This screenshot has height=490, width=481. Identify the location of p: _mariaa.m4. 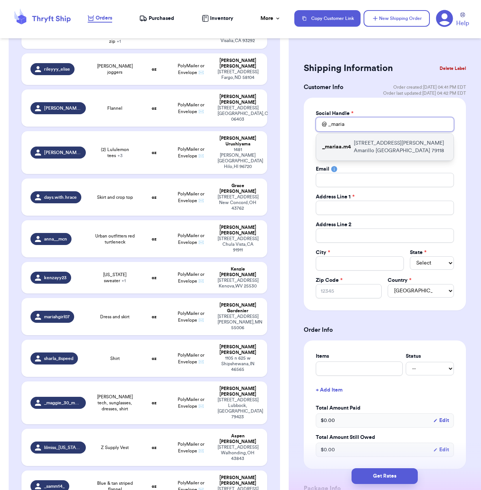
(336, 147).